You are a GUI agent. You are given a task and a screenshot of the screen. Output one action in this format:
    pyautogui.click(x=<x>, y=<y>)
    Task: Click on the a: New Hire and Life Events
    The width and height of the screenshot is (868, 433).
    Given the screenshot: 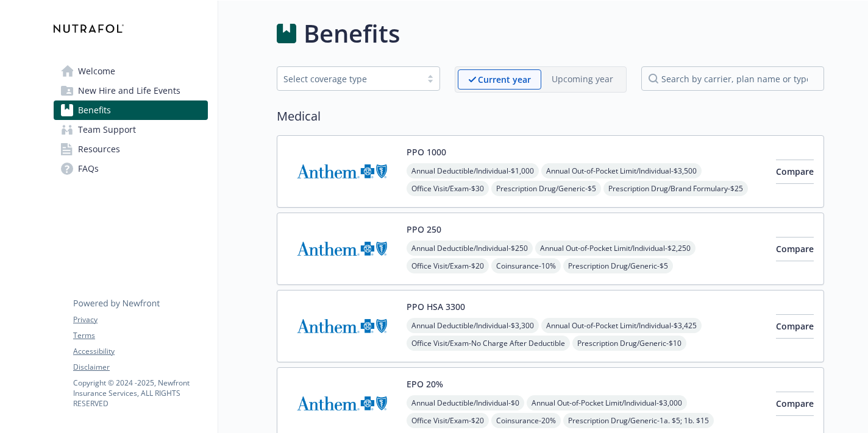 What is the action you would take?
    pyautogui.click(x=131, y=91)
    